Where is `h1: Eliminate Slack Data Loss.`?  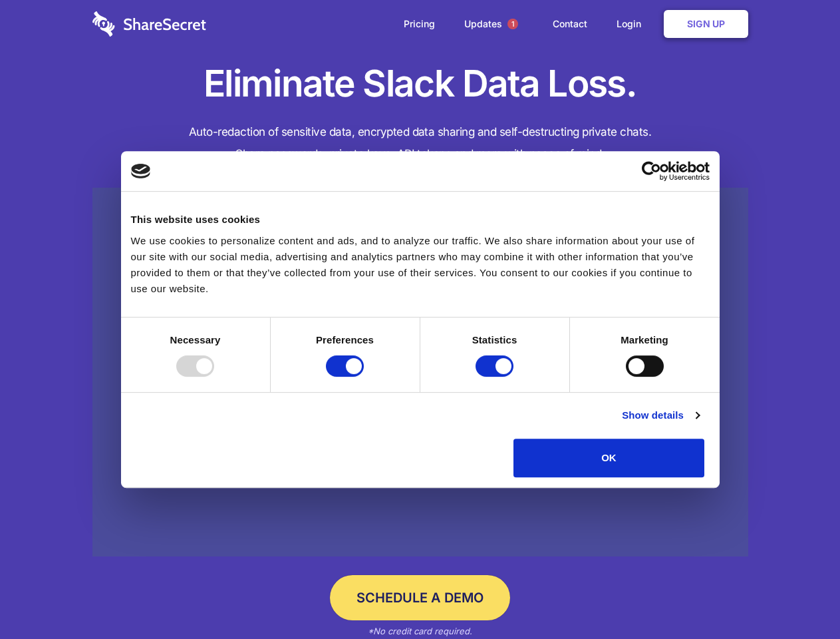 h1: Eliminate Slack Data Loss. is located at coordinates (420, 84).